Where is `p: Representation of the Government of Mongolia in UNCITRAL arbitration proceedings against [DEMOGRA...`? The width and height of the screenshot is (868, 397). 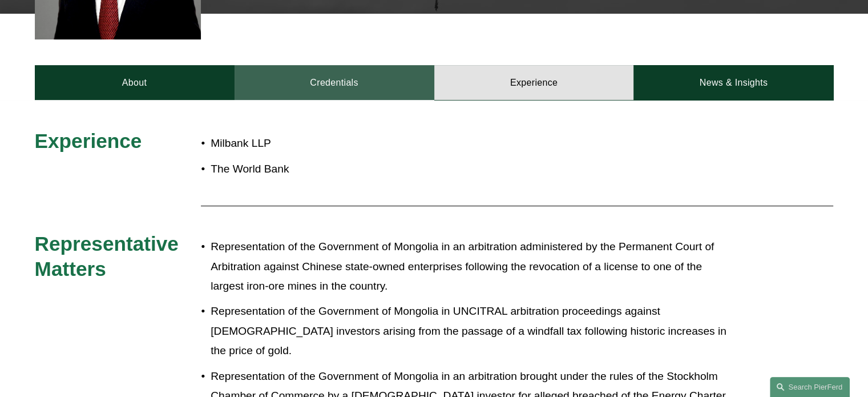 p: Representation of the Government of Mongolia in UNCITRAL arbitration proceedings against [DEMOGRA... is located at coordinates (472, 331).